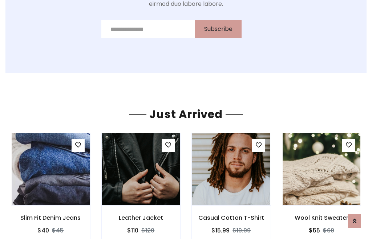 This screenshot has height=239, width=372. What do you see at coordinates (148, 230) in the screenshot?
I see `del: $120` at bounding box center [148, 230].